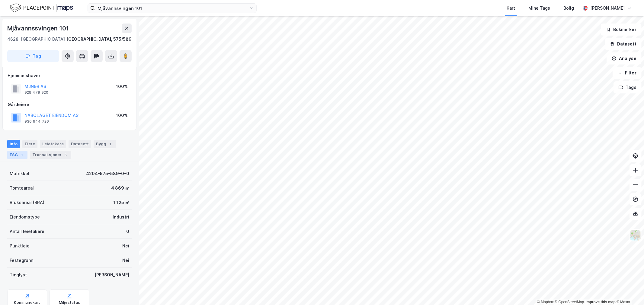 This screenshot has width=644, height=305. Describe the element at coordinates (69, 76) in the screenshot. I see `div: Hjemmelshaver` at that location.